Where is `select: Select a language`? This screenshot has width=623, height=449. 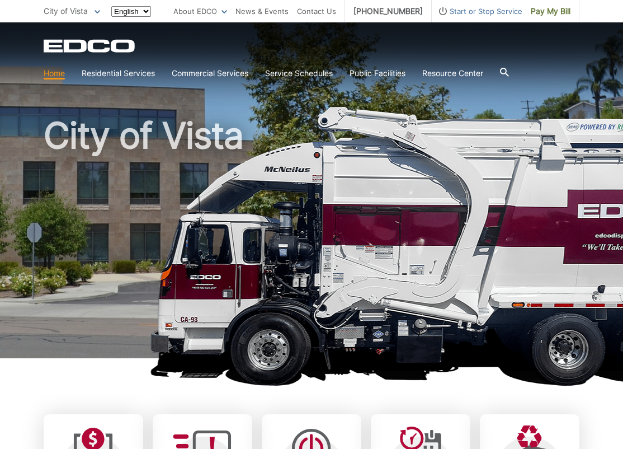 select: Select a language is located at coordinates (131, 11).